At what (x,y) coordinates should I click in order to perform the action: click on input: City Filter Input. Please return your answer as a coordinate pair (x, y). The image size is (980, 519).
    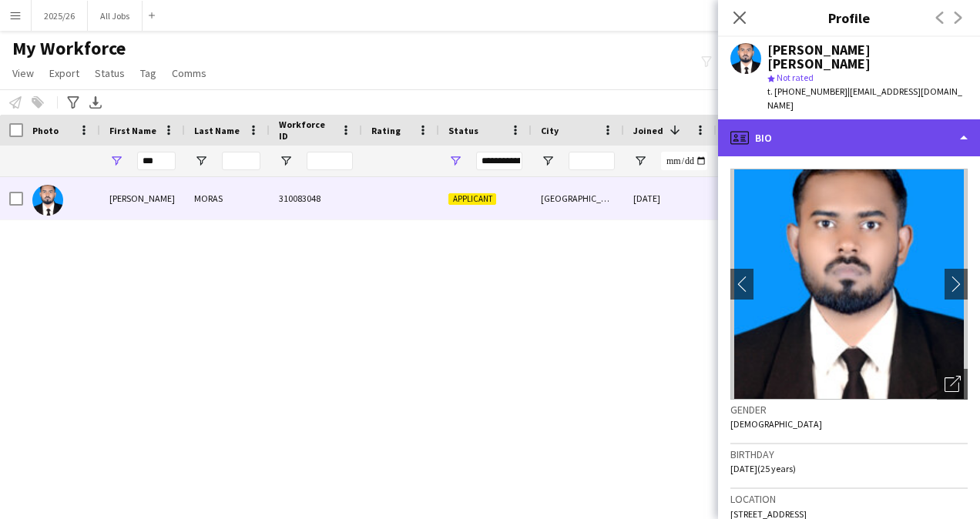
    Looking at the image, I should click on (591, 161).